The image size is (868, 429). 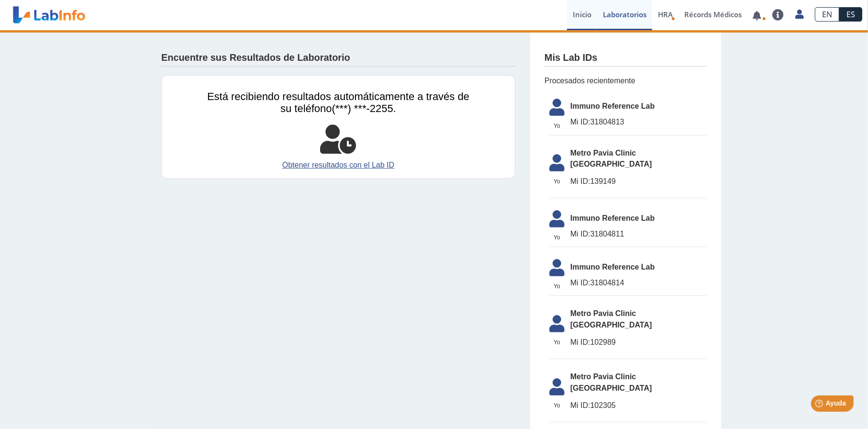 What do you see at coordinates (626, 81) in the screenshot?
I see `span: Procesados recientemente` at bounding box center [626, 81].